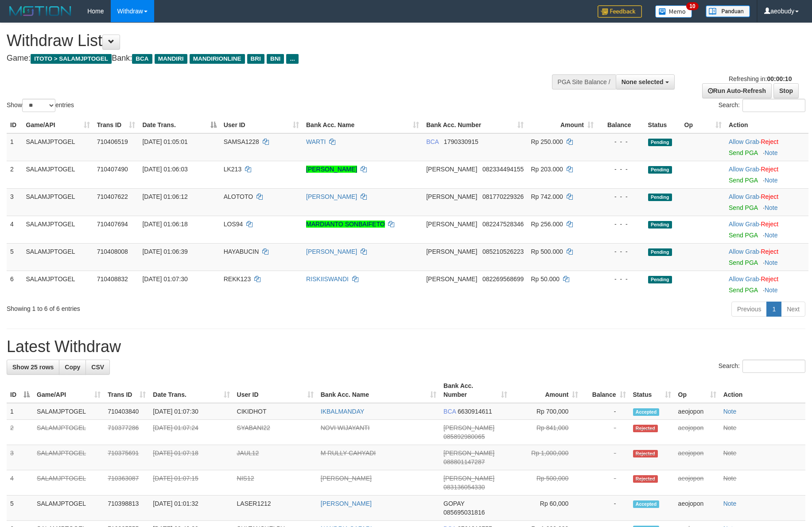 This screenshot has height=527, width=812. I want to click on th: User ID: activate to sort column ascending, so click(261, 125).